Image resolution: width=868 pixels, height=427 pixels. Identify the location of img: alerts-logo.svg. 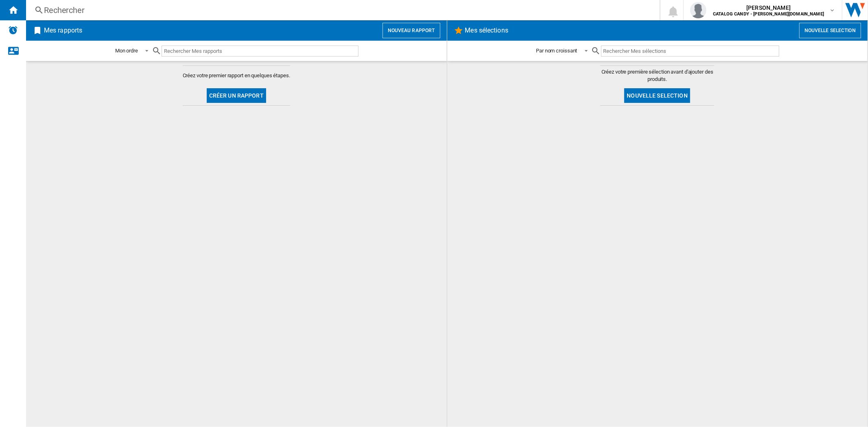
(13, 30).